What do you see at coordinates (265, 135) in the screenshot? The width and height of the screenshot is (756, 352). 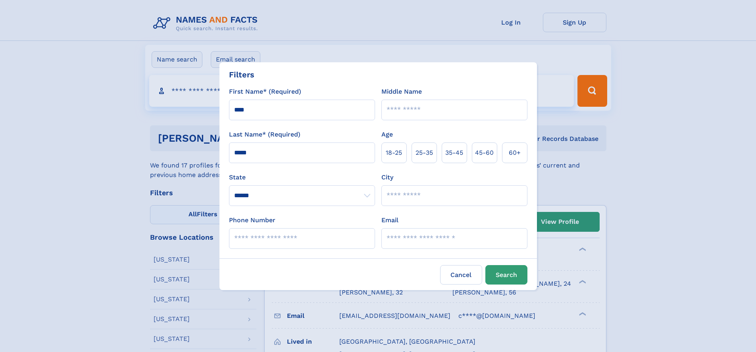 I see `label: Last Name* (Required)` at bounding box center [265, 135].